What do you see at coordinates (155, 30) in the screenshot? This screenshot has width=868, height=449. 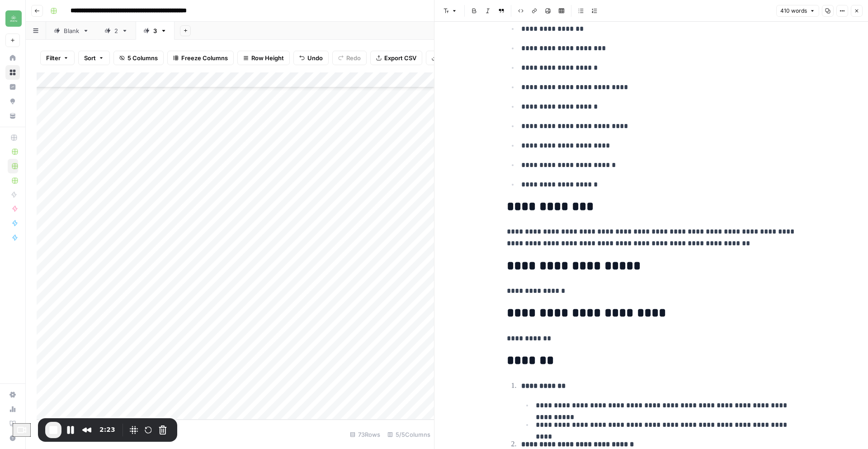 I see `a: 3` at bounding box center [155, 30].